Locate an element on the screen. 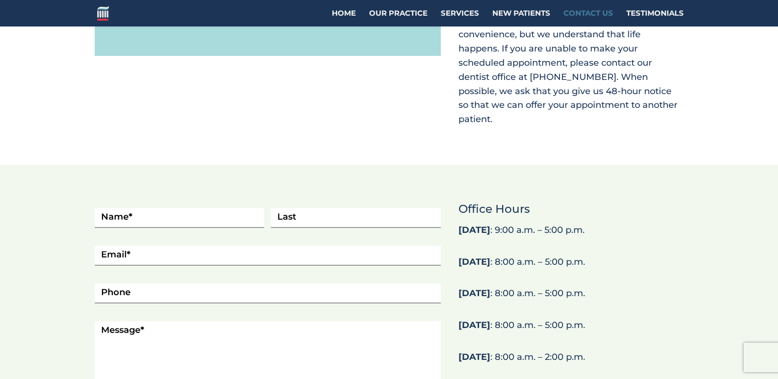 The width and height of the screenshot is (778, 379). p: We schedule dentist appointments at your convenience, but we understand that life happens. If you... is located at coordinates (570, 70).